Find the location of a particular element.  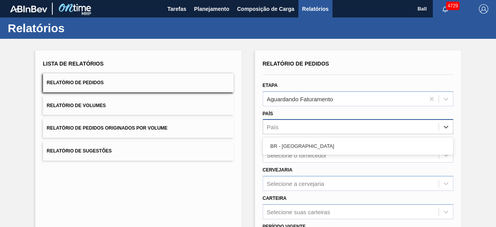

label: País is located at coordinates (268, 114).